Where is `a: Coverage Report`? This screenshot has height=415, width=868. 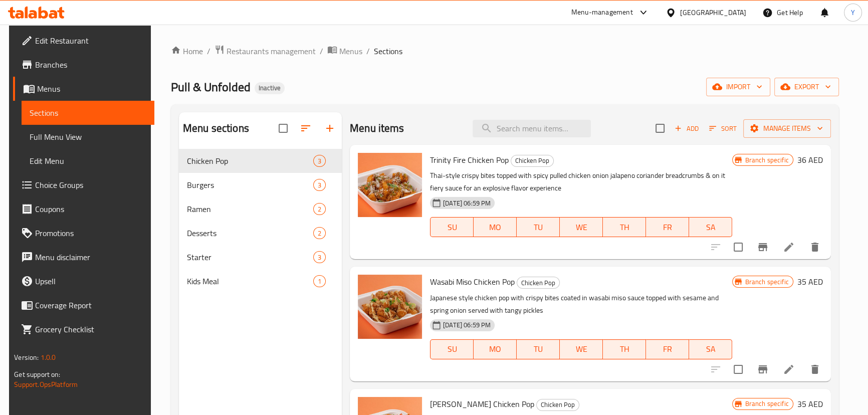
a: Coverage Report is located at coordinates (84, 305).